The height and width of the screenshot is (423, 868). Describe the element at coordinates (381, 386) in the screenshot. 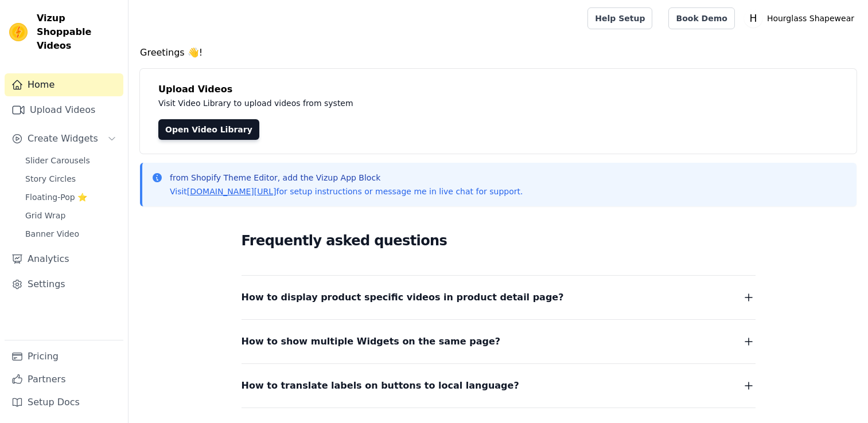

I see `span: How to translate labels on buttons to local language?` at that location.